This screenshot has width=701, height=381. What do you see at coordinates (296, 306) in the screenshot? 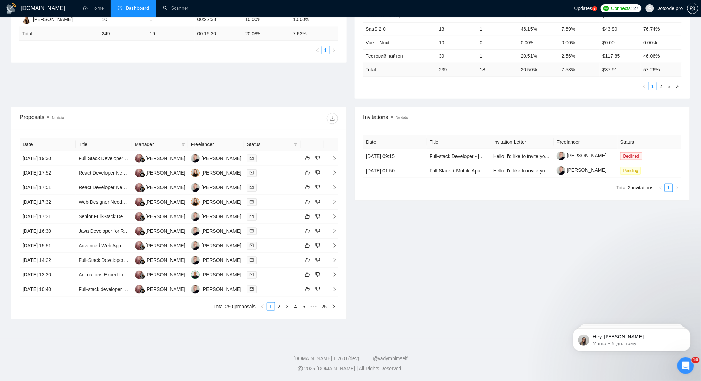
I see `a: 4` at bounding box center [296, 306].